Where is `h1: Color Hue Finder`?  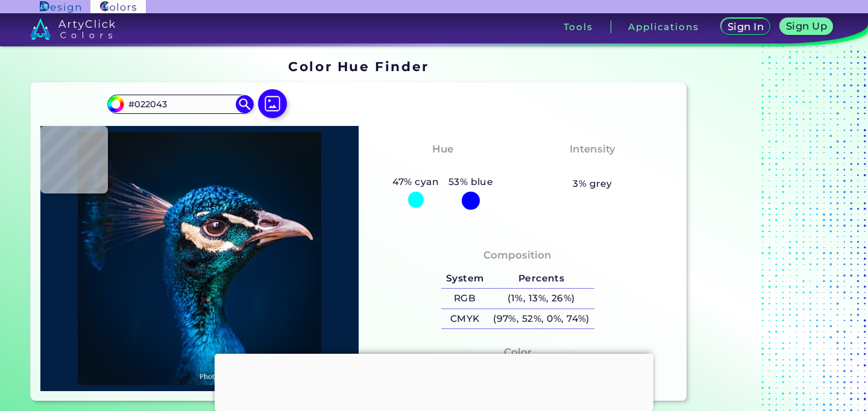
h1: Color Hue Finder is located at coordinates (358, 66).